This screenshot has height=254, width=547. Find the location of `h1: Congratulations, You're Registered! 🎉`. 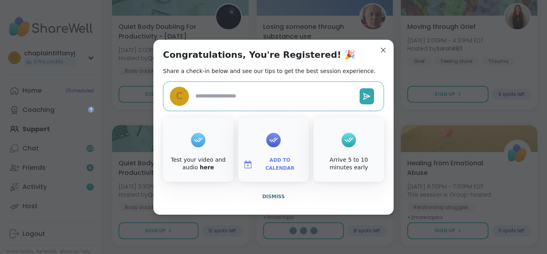

h1: Congratulations, You're Registered! 🎉 is located at coordinates (259, 55).